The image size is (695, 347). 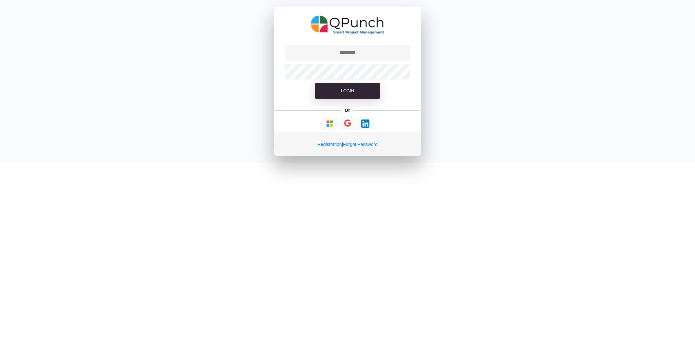 What do you see at coordinates (347, 91) in the screenshot?
I see `button: Login` at bounding box center [347, 91].